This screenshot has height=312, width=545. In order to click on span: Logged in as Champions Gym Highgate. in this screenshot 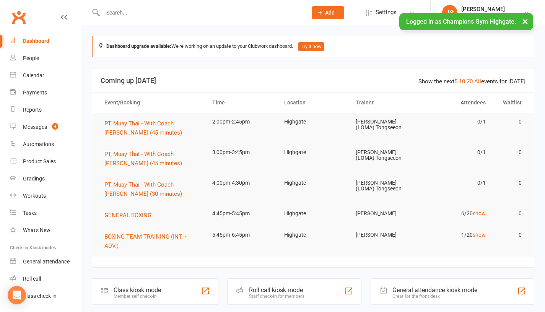, I will do `click(461, 21)`.